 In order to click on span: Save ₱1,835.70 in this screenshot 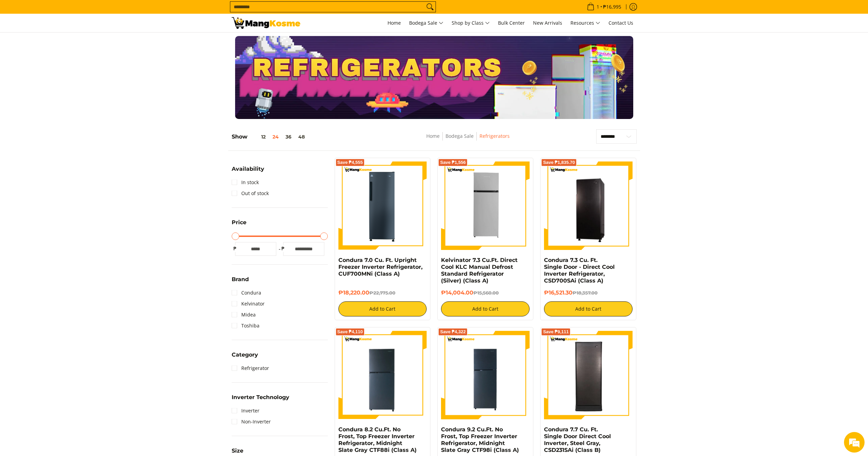, I will do `click(559, 162)`.